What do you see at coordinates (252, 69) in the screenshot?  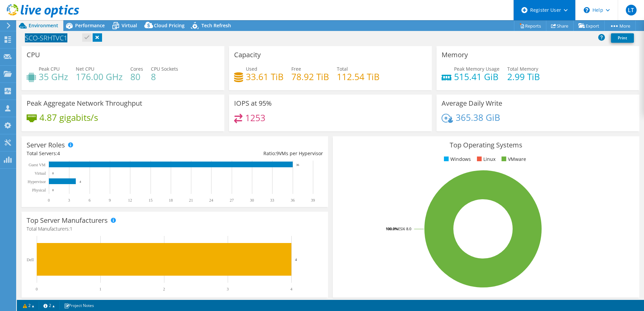 I see `span: Used` at bounding box center [252, 69].